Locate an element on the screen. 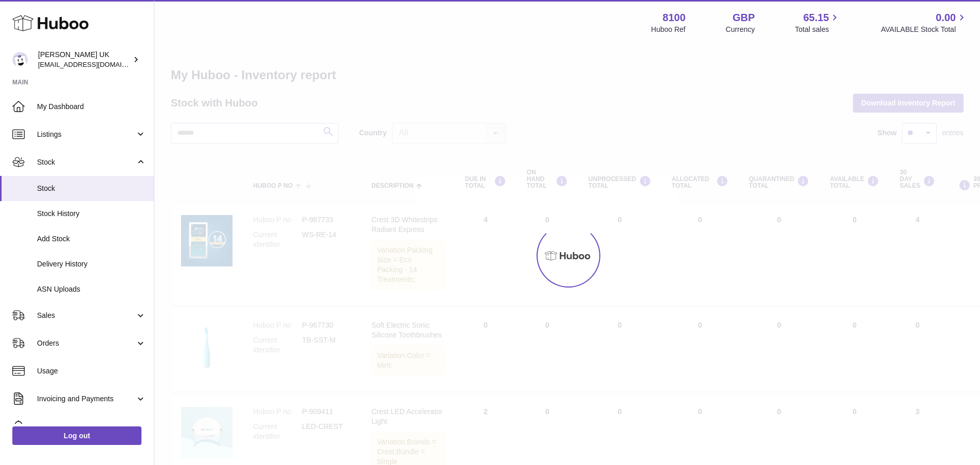 The image size is (980, 465). div: Huboo Ref is located at coordinates (668, 29).